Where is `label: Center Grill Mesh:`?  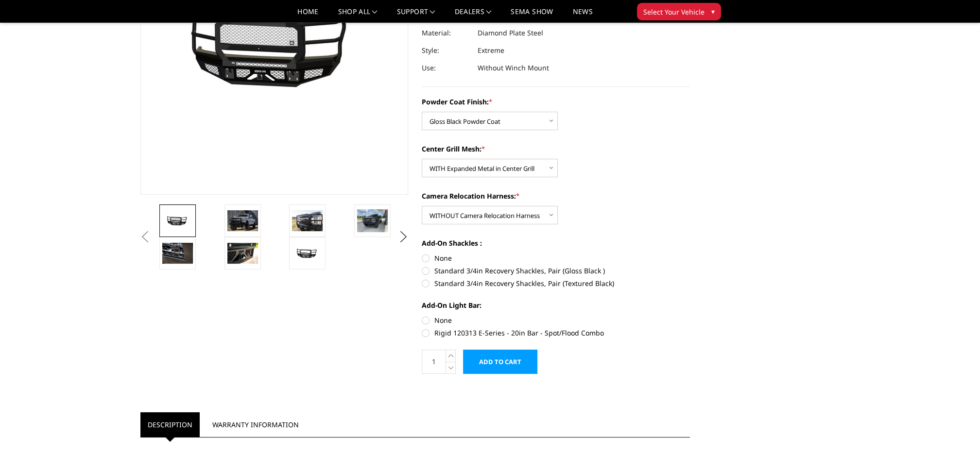
label: Center Grill Mesh: is located at coordinates (556, 149).